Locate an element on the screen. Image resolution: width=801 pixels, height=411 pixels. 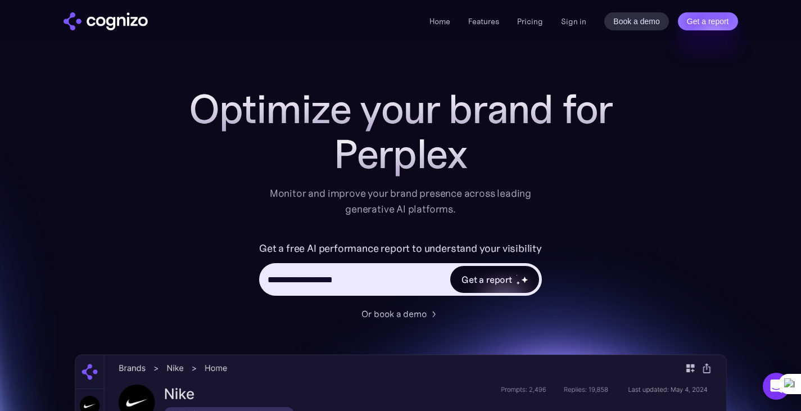
a: Get a reportstarstarstar is located at coordinates (495, 279).